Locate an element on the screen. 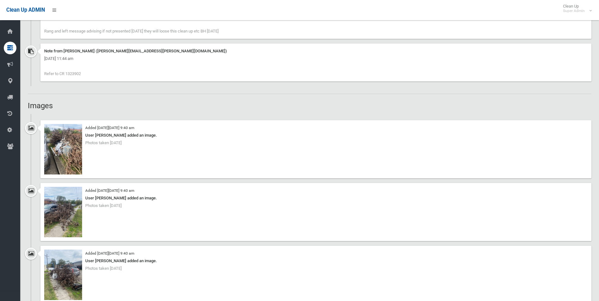 The width and height of the screenshot is (599, 301). span: Clean Up is located at coordinates (575, 9).